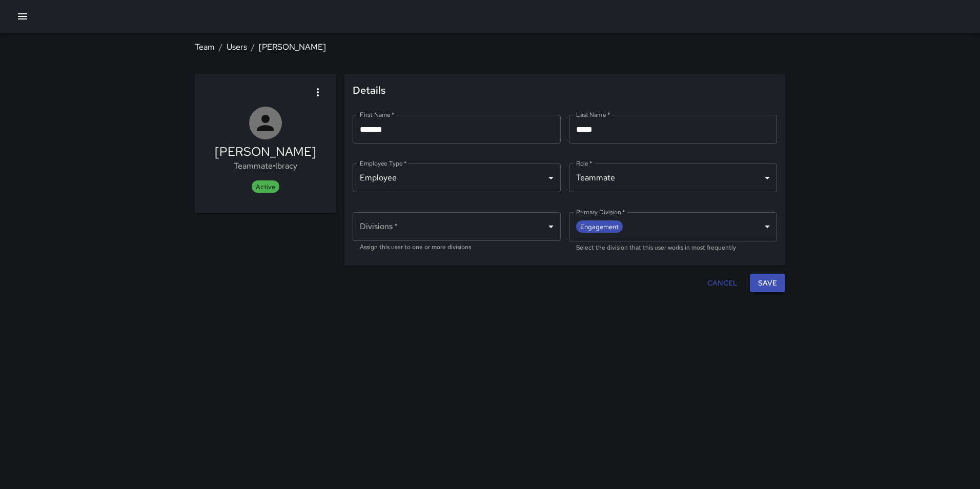 The height and width of the screenshot is (489, 980). Describe the element at coordinates (722, 283) in the screenshot. I see `button: Cancel` at that location.